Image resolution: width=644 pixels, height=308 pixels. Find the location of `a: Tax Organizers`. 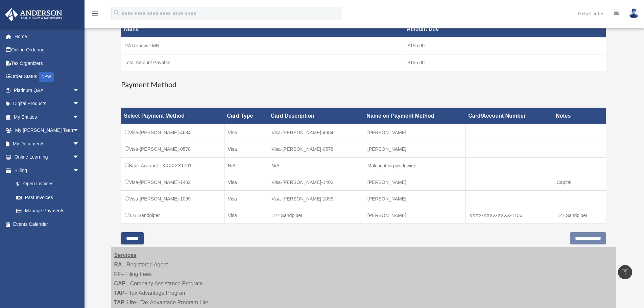

a: Tax Organizers is located at coordinates (47, 64).